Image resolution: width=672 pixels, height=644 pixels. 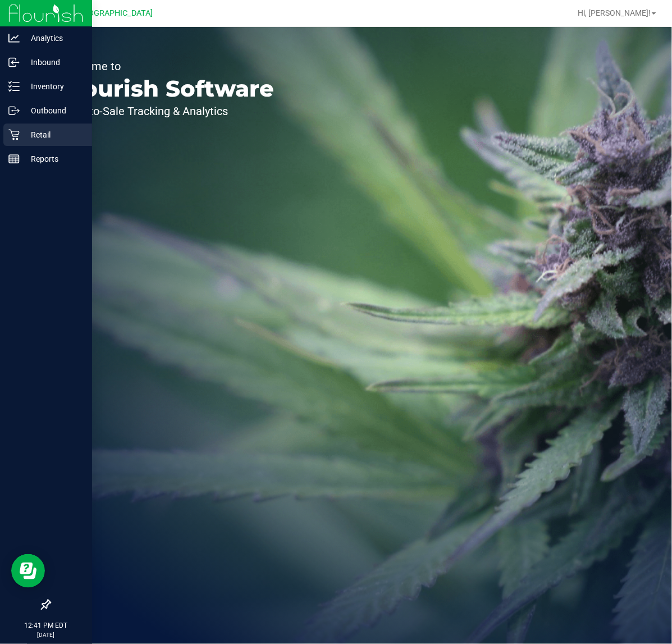 What do you see at coordinates (54, 62) in the screenshot?
I see `p: Inbound` at bounding box center [54, 62].